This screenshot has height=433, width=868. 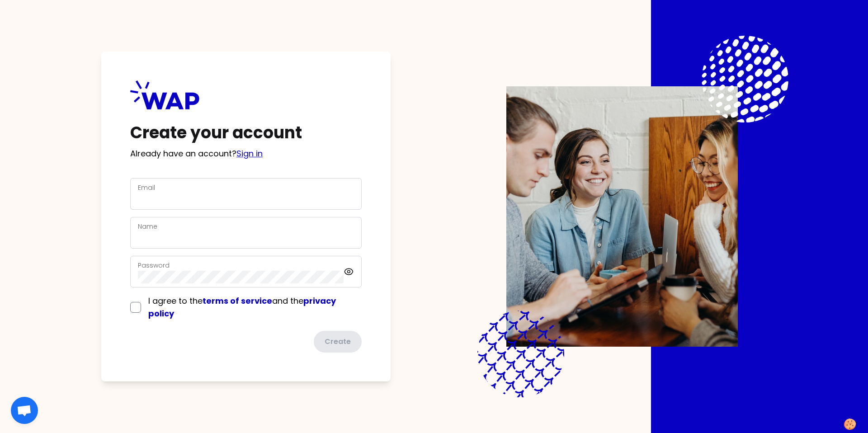 I want to click on a: terms of service, so click(x=238, y=301).